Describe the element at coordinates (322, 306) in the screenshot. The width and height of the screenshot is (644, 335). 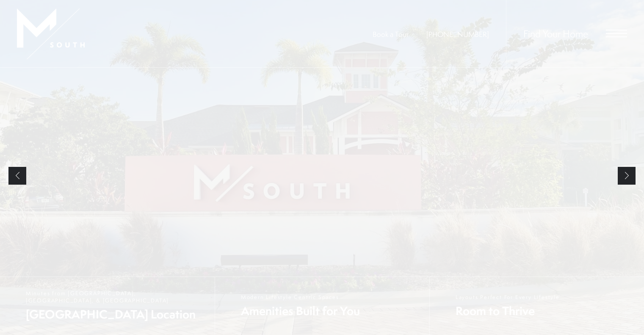
I see `a: Modern Lifestyle Centric Spaces` at that location.